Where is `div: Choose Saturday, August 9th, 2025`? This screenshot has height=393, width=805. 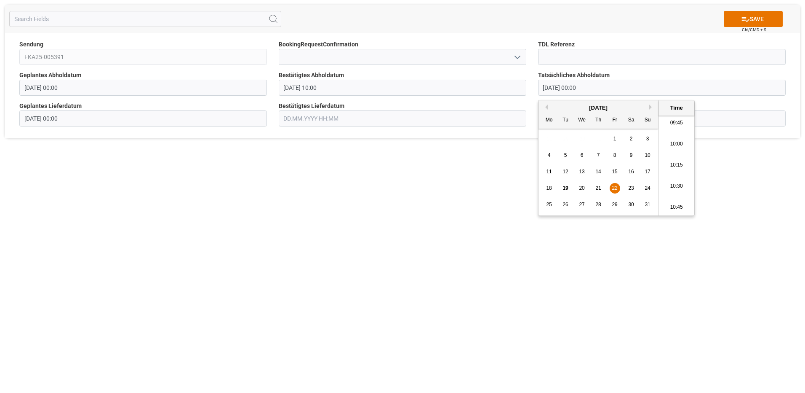 div: Choose Saturday, August 9th, 2025 is located at coordinates (631, 155).